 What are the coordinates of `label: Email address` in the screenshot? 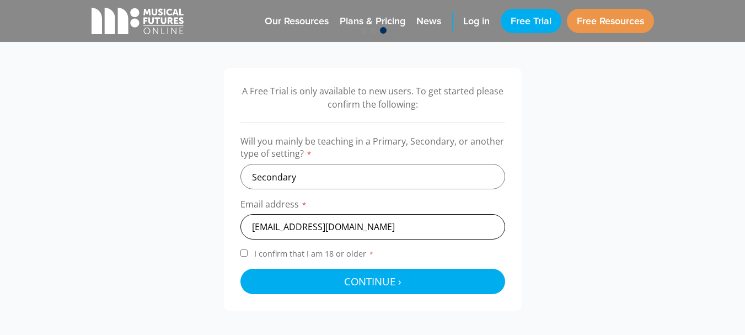 It's located at (373, 206).